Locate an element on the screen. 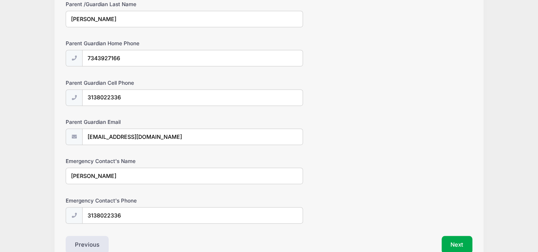  label: Parent Guardian Home Phone is located at coordinates (133, 43).